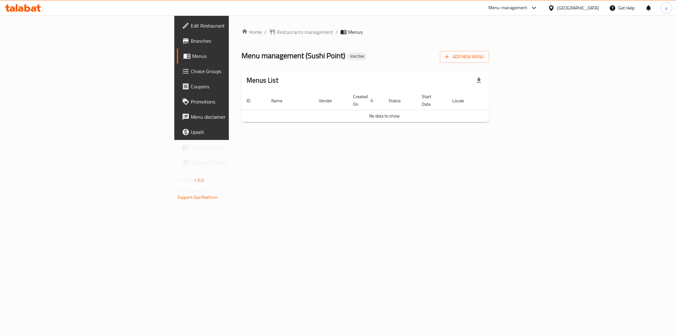 The height and width of the screenshot is (335, 676). What do you see at coordinates (330, 101) in the screenshot?
I see `span: Vendor` at bounding box center [330, 101].